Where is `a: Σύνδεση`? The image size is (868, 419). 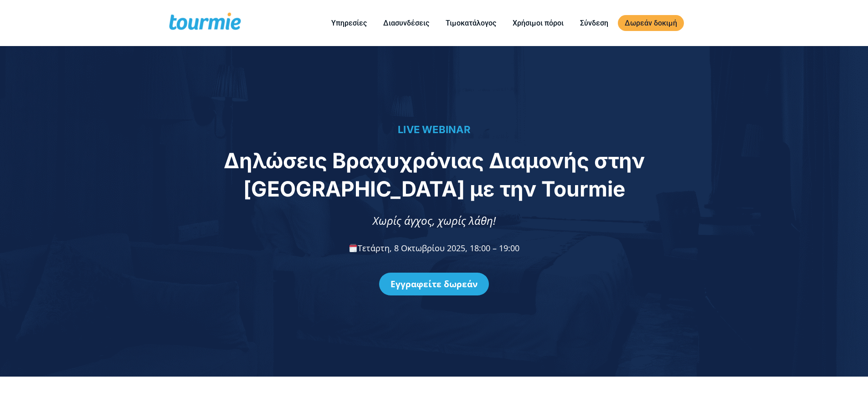 a: Σύνδεση is located at coordinates (594, 23).